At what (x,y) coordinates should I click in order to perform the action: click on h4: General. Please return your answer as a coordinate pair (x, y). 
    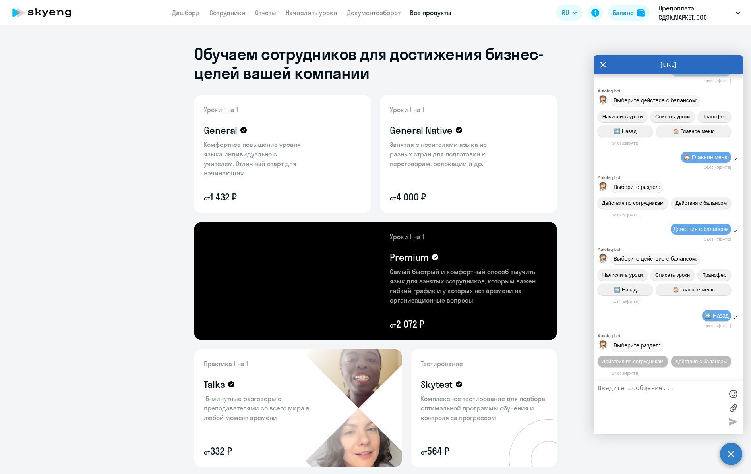
    Looking at the image, I should click on (220, 130).